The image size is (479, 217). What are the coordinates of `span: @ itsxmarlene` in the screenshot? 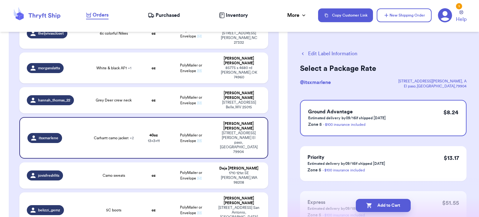 It's located at (315, 82).